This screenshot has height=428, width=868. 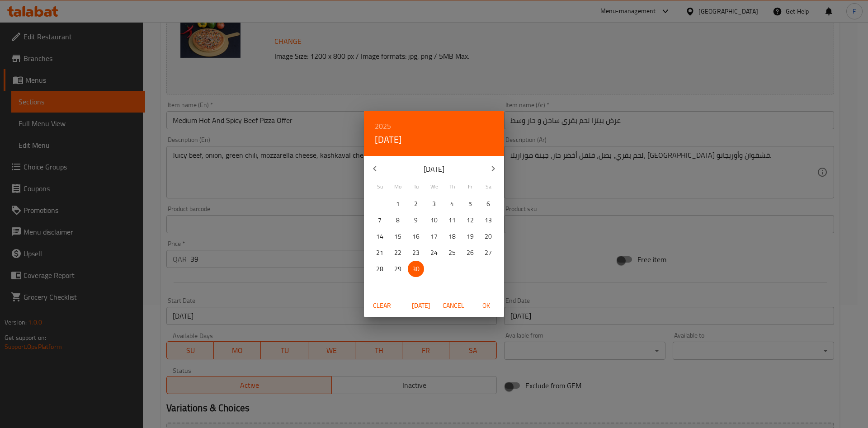 I want to click on p: 27, so click(x=489, y=253).